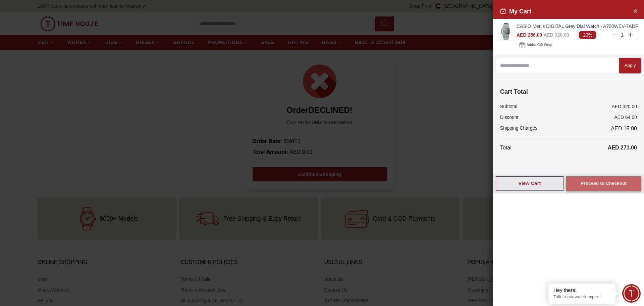 Image resolution: width=644 pixels, height=306 pixels. What do you see at coordinates (519, 128) in the screenshot?
I see `p: Shipping Charges` at bounding box center [519, 128].